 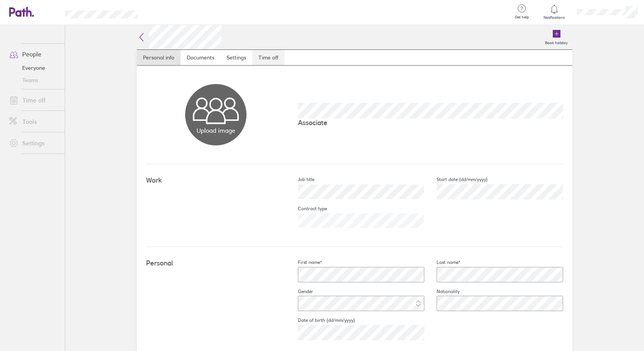 I want to click on span: Notifications, so click(x=554, y=18).